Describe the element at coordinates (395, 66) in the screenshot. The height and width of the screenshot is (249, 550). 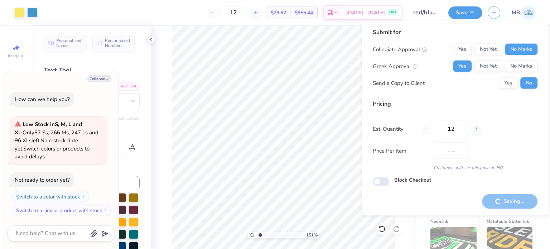
I see `div: Greek Approval` at that location.